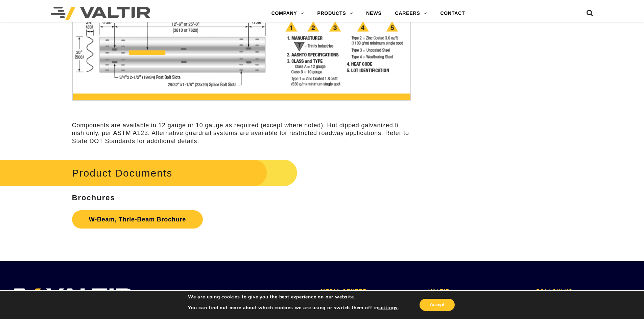 This screenshot has height=319, width=644. Describe the element at coordinates (137, 220) in the screenshot. I see `a: W-Beam, Thrie-Beam Brochure` at that location.